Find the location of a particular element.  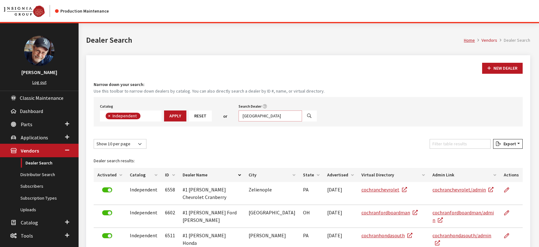

span: Select is located at coordinates (131, 116).